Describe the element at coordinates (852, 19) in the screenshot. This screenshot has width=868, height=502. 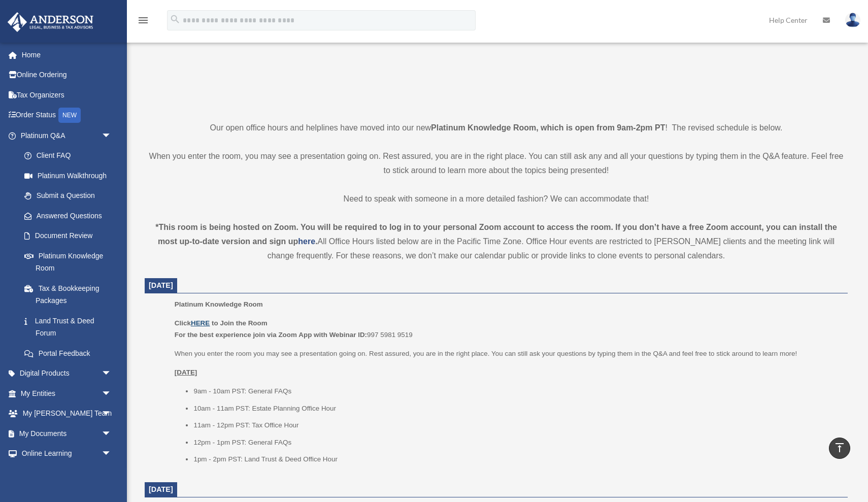
I see `img: User Pic` at that location.